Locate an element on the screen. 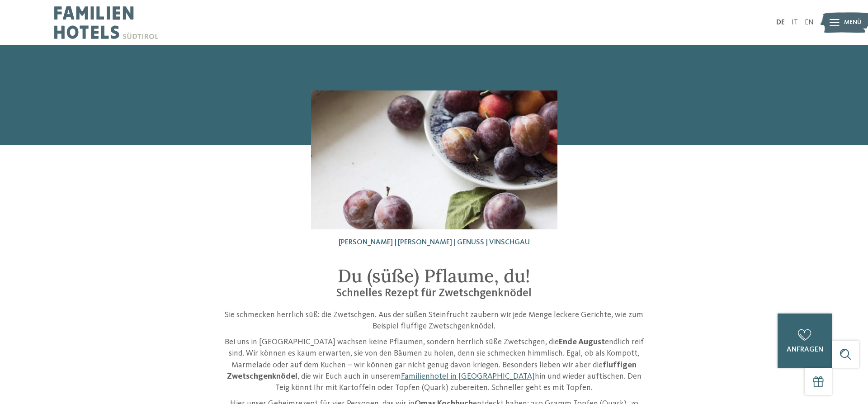 The height and width of the screenshot is (404, 868). strong: Ende August is located at coordinates (582, 342).